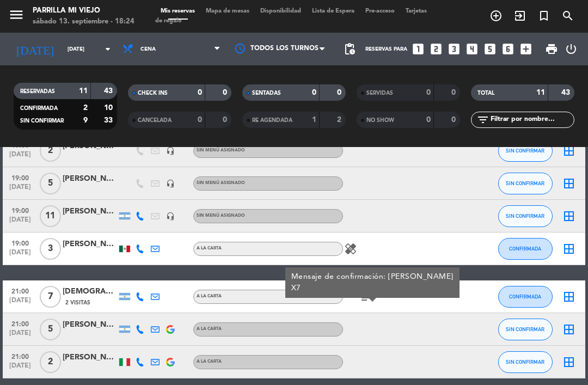  I want to click on i: exit_to_app, so click(520, 16).